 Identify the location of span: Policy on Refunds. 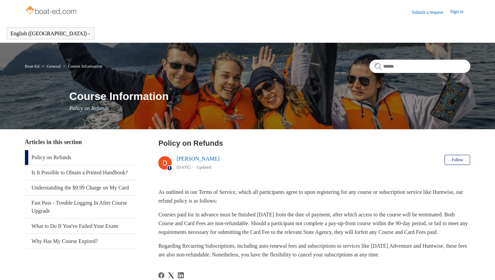
(89, 108).